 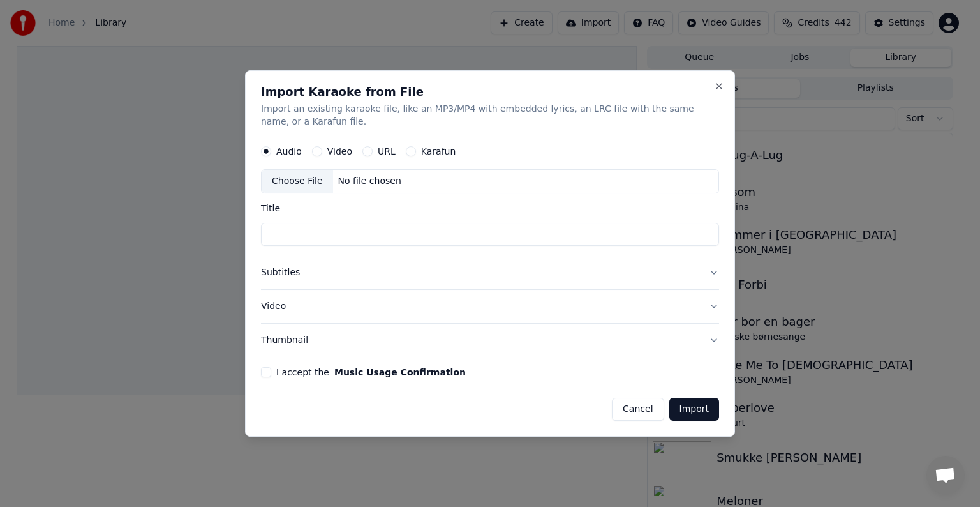 I want to click on button: I accept the, so click(x=400, y=372).